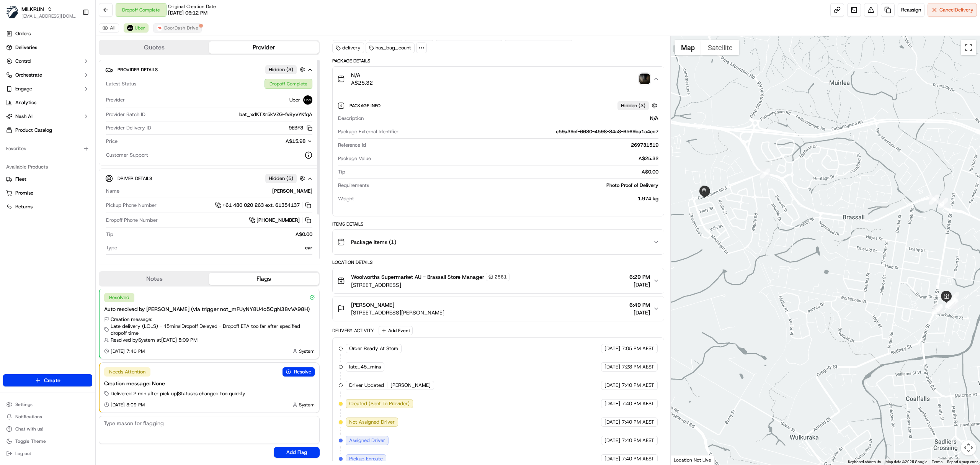 This screenshot has width=980, height=465. I want to click on span: Tip, so click(110, 234).